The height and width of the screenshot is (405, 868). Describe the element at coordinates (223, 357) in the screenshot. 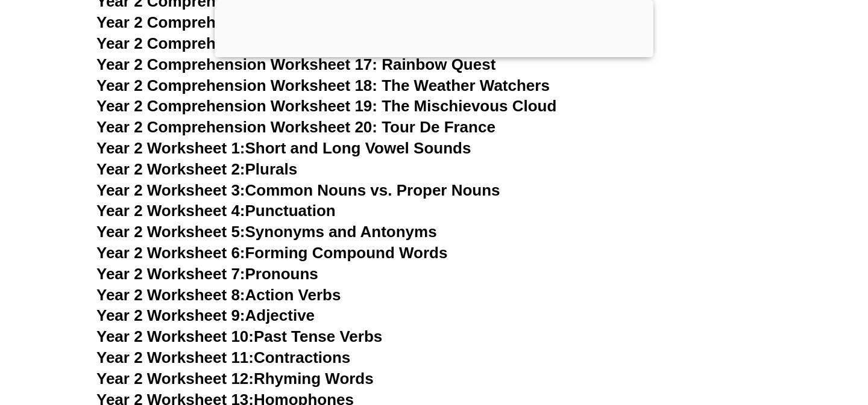

I see `a: Year 2 Worksheet 11:Contractions` at that location.